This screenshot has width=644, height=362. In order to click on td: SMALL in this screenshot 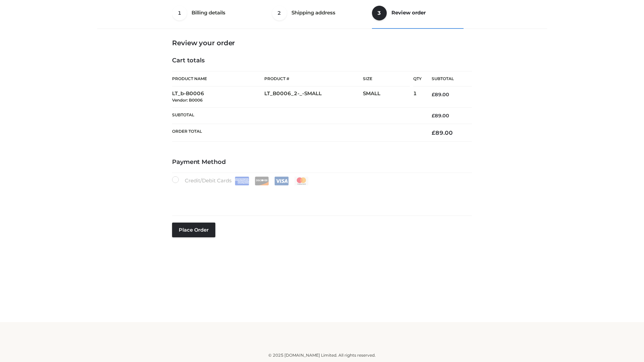, I will do `click(388, 97)`.